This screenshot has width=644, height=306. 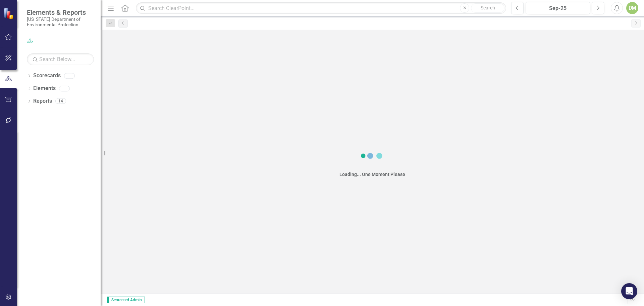 I want to click on div: Open Intercom Messenger, so click(x=629, y=291).